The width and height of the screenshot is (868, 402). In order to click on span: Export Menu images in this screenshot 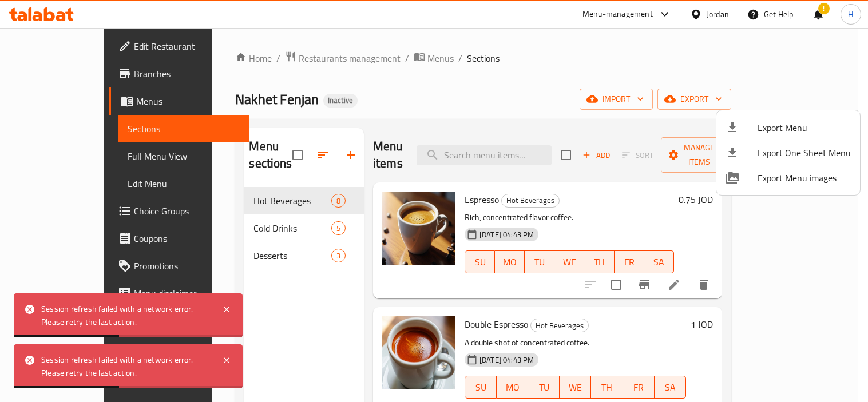, I will do `click(803, 178)`.